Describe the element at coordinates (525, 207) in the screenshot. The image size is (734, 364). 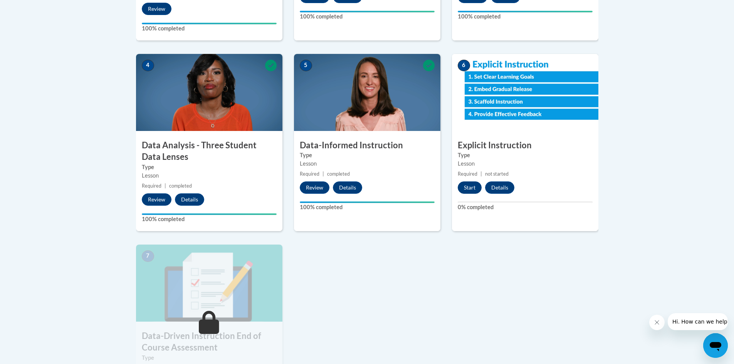
I see `label: 0% completed` at that location.